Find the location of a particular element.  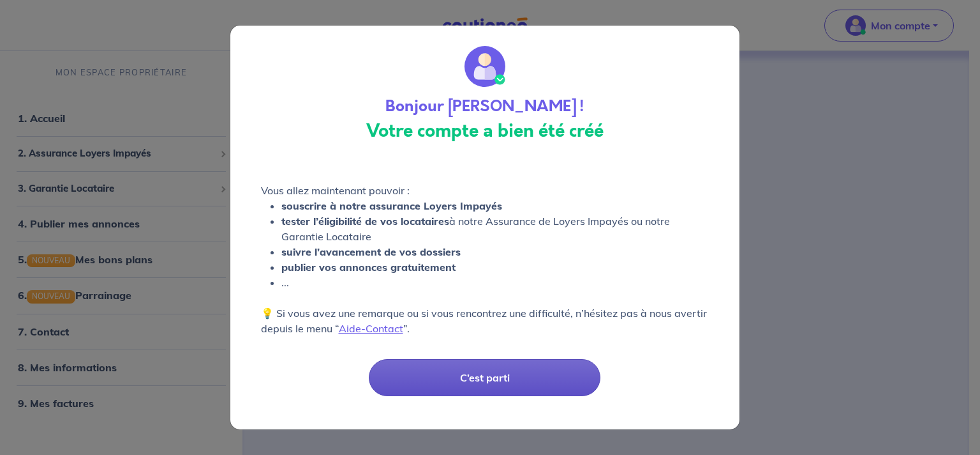

strong: suivre l’avancement de vos dossiers is located at coordinates (371, 252).